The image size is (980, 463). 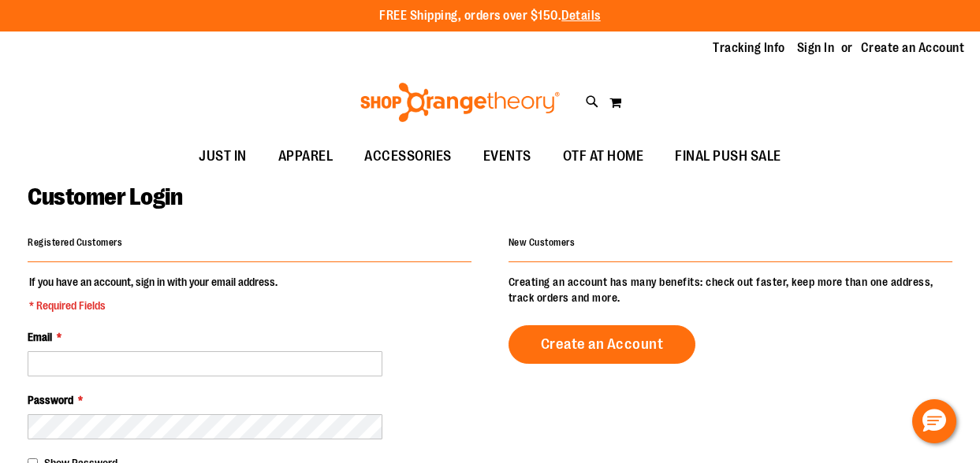 What do you see at coordinates (153, 294) in the screenshot?
I see `legend: If you have an account, sign in with your email address.` at bounding box center [153, 294].